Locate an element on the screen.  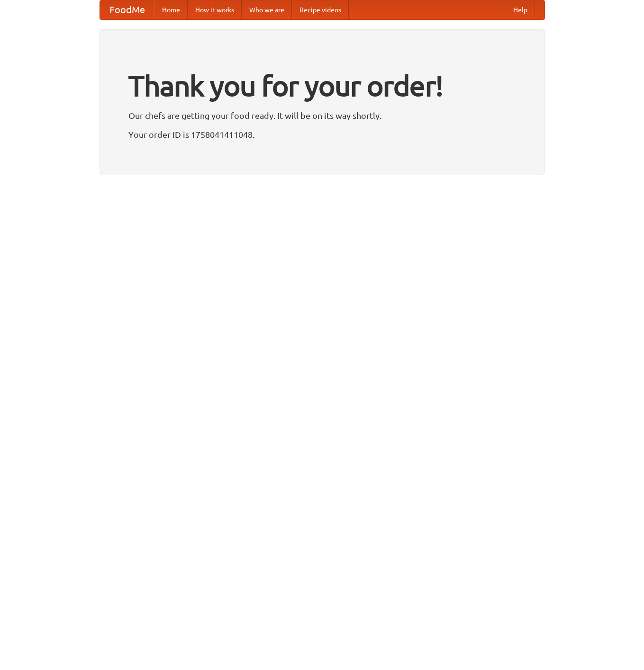
a: Home is located at coordinates (171, 10).